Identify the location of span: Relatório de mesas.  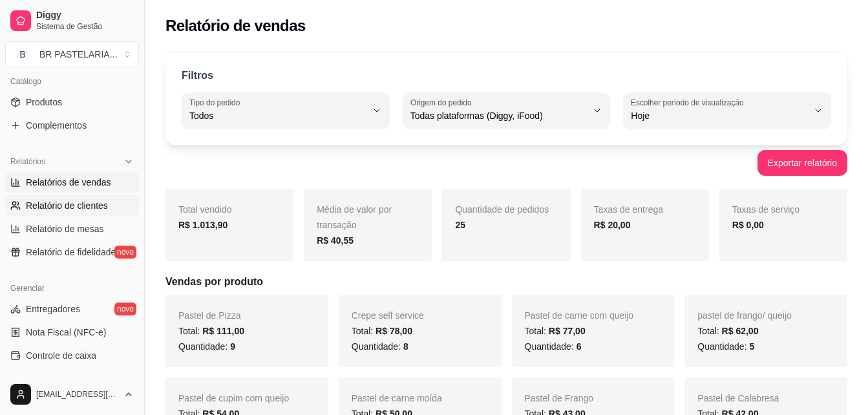
(64, 229).